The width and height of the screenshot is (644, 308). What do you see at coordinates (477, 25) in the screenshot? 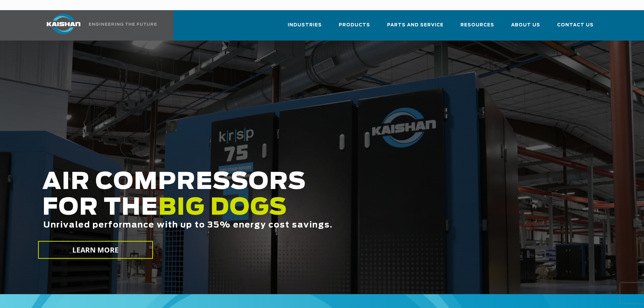
I see `span: Resources` at bounding box center [477, 25].